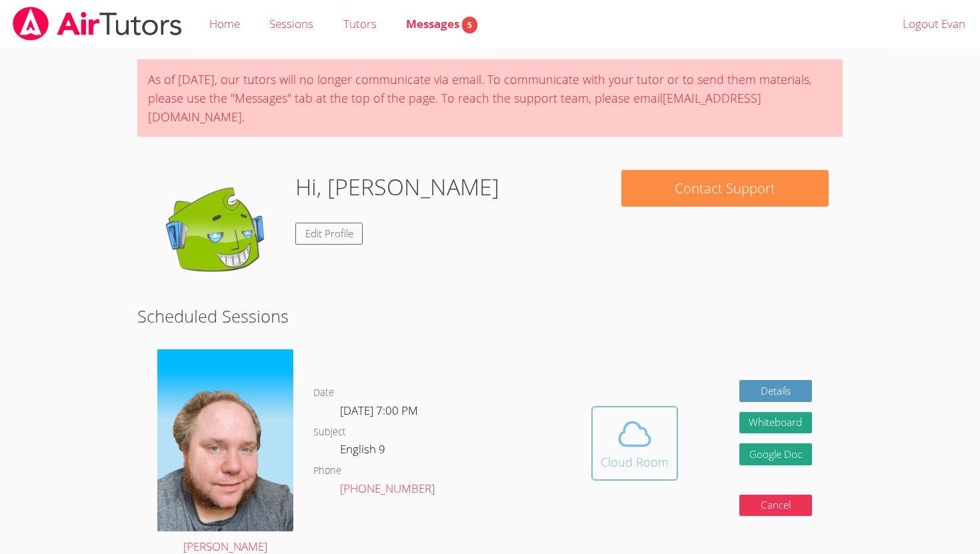 Image resolution: width=980 pixels, height=554 pixels. Describe the element at coordinates (469, 24) in the screenshot. I see `span: 5` at that location.